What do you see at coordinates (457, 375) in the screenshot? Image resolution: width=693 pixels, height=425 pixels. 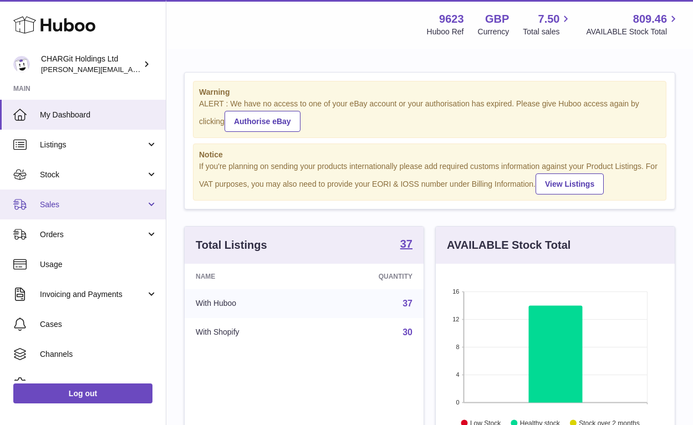 I see `text: 4` at bounding box center [457, 375].